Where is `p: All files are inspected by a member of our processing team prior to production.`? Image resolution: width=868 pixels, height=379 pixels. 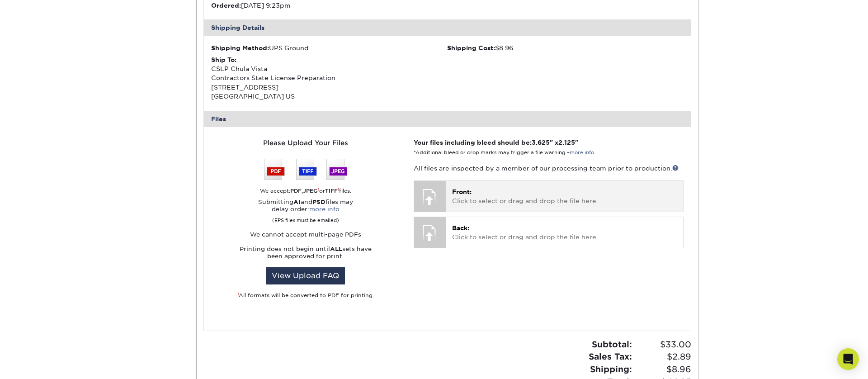 p: All files are inspected by a member of our processing team prior to production. is located at coordinates (548, 168).